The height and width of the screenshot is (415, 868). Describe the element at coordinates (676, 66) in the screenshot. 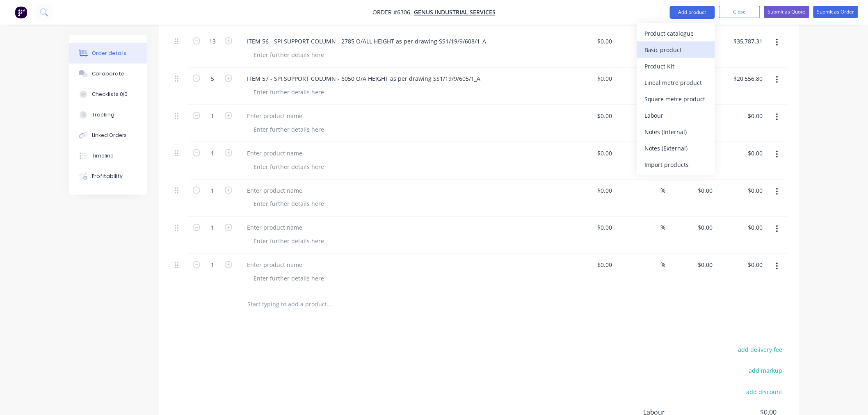

I see `div: Product Kit` at that location.